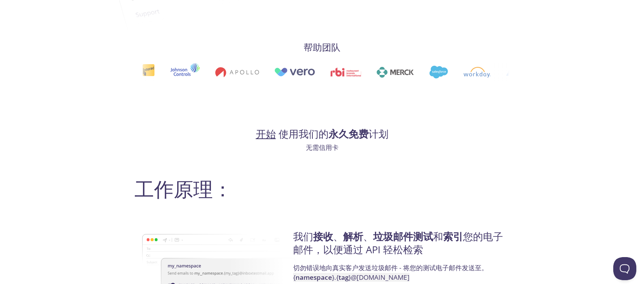  What do you see at coordinates (438, 72) in the screenshot?
I see `img: 销售人员` at bounding box center [438, 72].